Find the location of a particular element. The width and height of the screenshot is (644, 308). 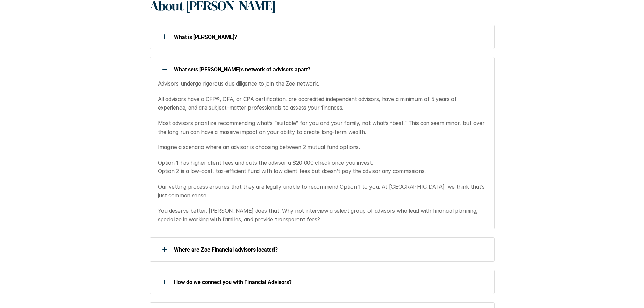

p: How do we connect you with Financial Advisors? is located at coordinates (330, 282).